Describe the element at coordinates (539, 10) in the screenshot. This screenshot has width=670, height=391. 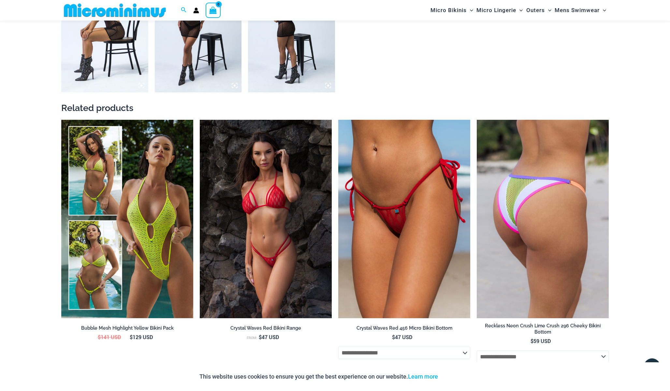
I see `a: OutersMenu ToggleMenu Toggle` at that location.